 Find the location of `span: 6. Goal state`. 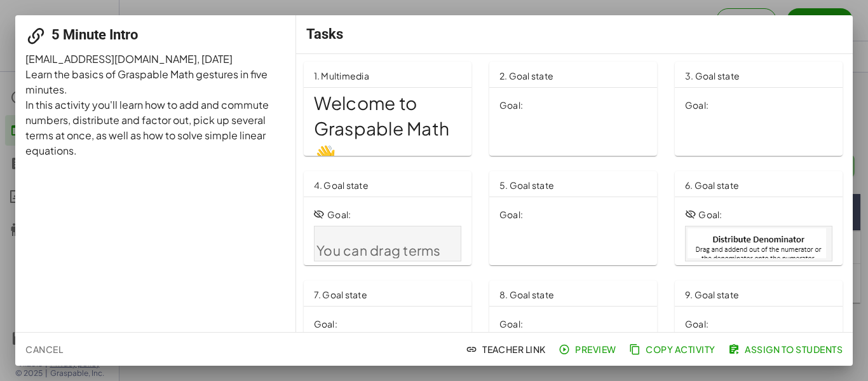

span: 6. Goal state is located at coordinates (712, 185).